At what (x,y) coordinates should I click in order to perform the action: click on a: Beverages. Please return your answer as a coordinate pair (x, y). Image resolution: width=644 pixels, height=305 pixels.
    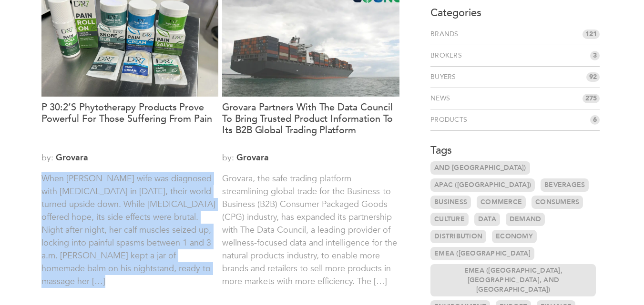
    Looking at the image, I should click on (564, 185).